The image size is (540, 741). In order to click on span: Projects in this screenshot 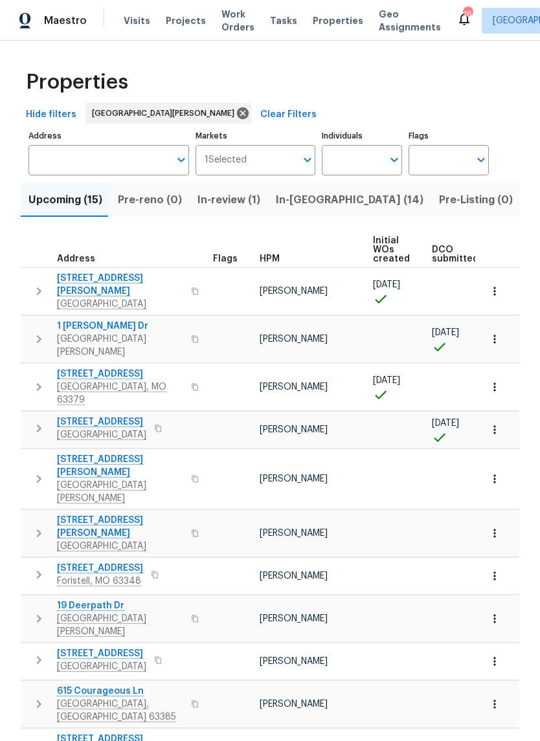, I will do `click(186, 21)`.